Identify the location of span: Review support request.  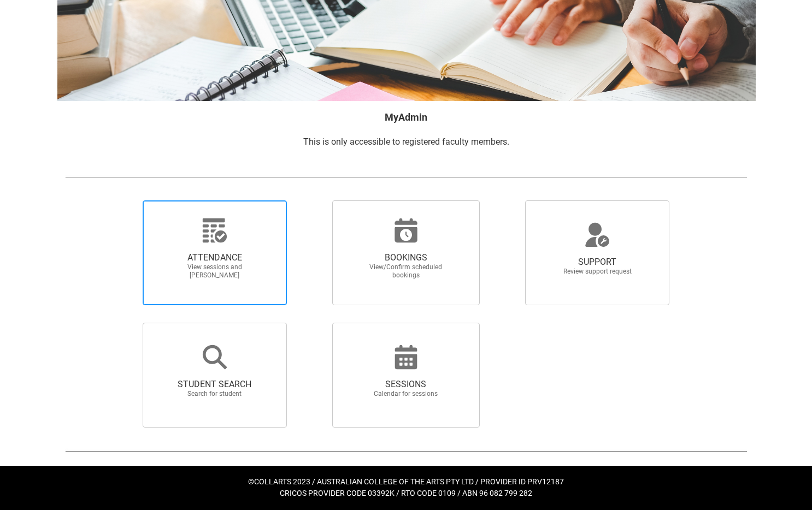
(597, 272).